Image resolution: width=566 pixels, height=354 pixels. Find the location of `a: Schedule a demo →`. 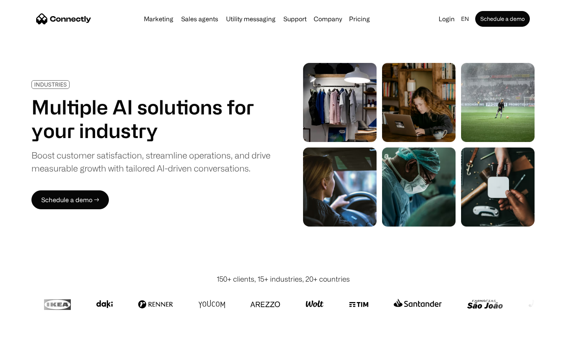

a: Schedule a demo → is located at coordinates (70, 200).